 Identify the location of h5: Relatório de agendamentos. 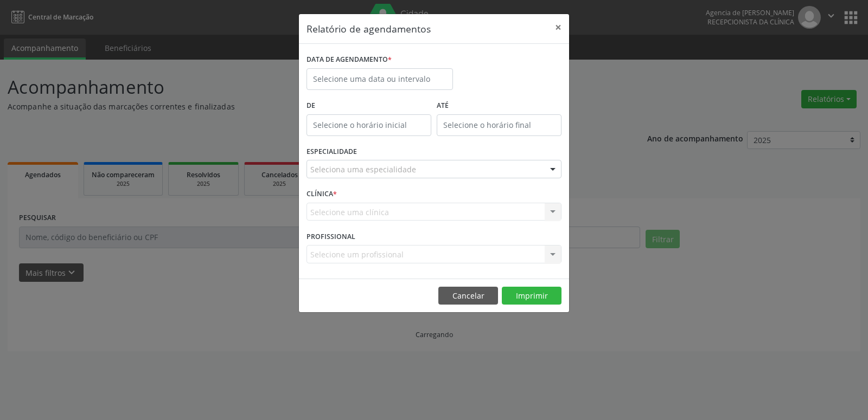
(368, 29).